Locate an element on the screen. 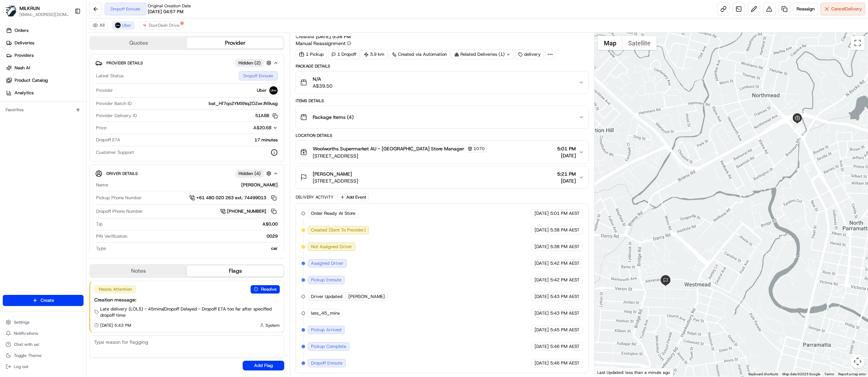 Image resolution: width=868 pixels, height=377 pixels. span: A$20.68 is located at coordinates (262, 127).